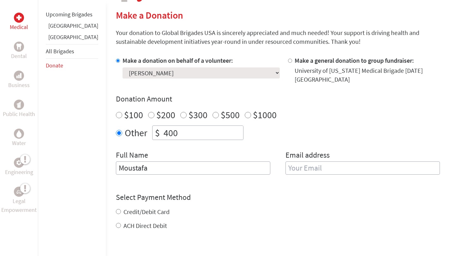 The height and width of the screenshot is (256, 450). What do you see at coordinates (363, 168) in the screenshot?
I see `input: Your Email` at bounding box center [363, 168].